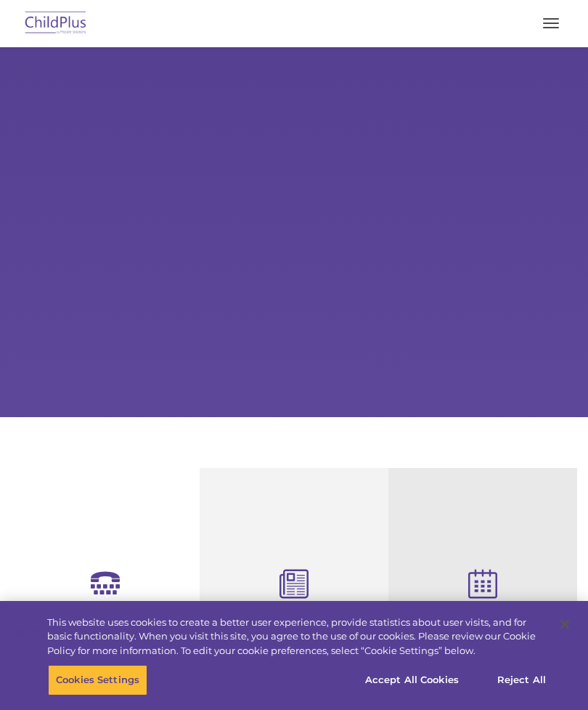 This screenshot has width=588, height=710. What do you see at coordinates (297, 637) in the screenshot?
I see `div: This website uses cookies to create a better user experience, provide statistics about user visit...` at bounding box center [297, 637].